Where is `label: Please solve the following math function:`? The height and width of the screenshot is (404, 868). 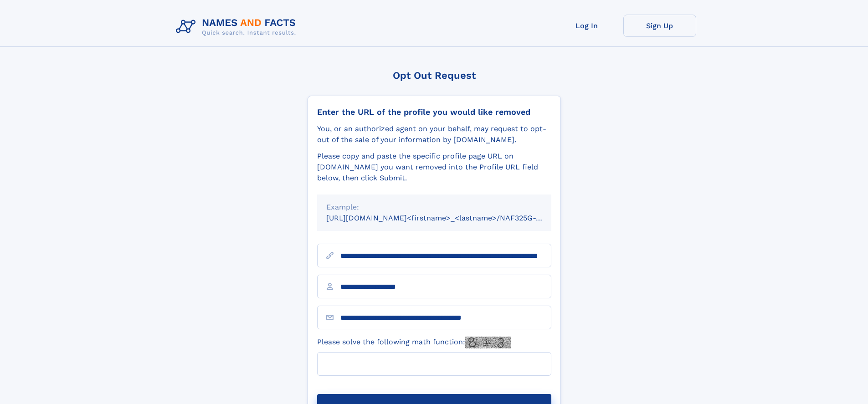 label: Please solve the following math function: is located at coordinates (414, 342).